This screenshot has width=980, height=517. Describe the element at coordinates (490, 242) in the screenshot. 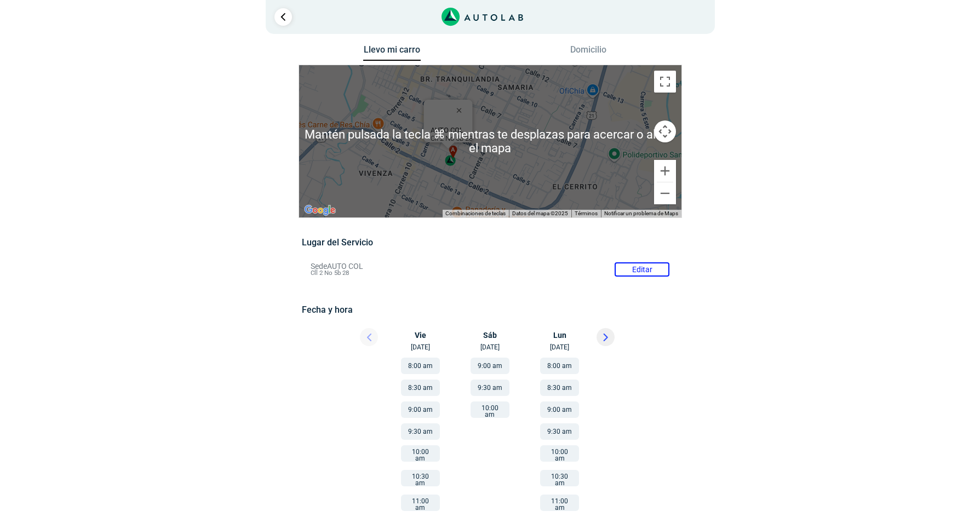

I see `h5: Lugar del Servicio` at that location.